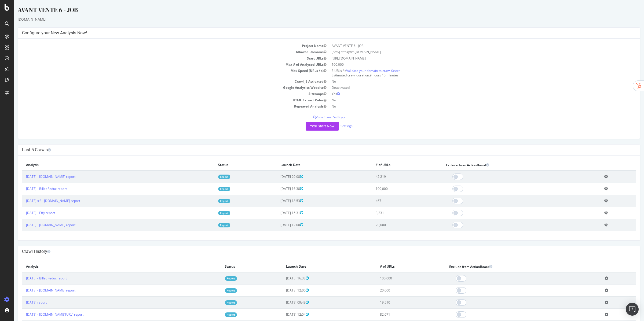 This screenshot has height=321, width=644. What do you see at coordinates (161, 46) in the screenshot?
I see `td: Project Name` at bounding box center [161, 46].